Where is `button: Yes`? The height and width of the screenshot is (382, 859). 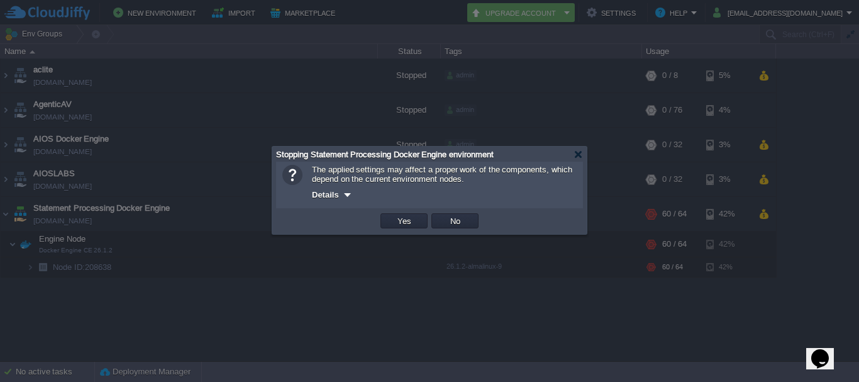 button: Yes is located at coordinates (404, 221).